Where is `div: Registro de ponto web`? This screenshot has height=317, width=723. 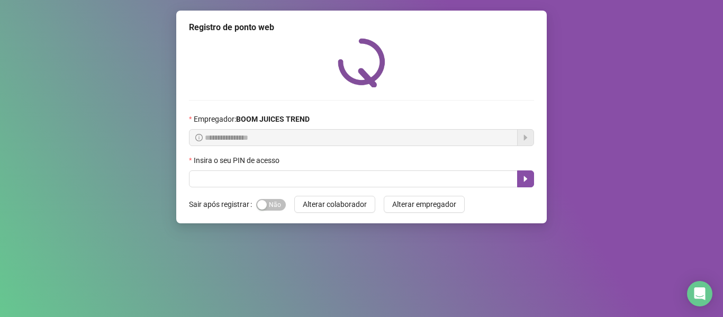 div: Registro de ponto web is located at coordinates (361, 28).